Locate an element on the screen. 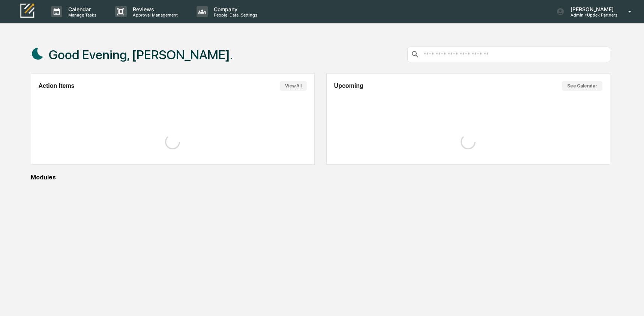  button: See Calendar is located at coordinates (582, 86).